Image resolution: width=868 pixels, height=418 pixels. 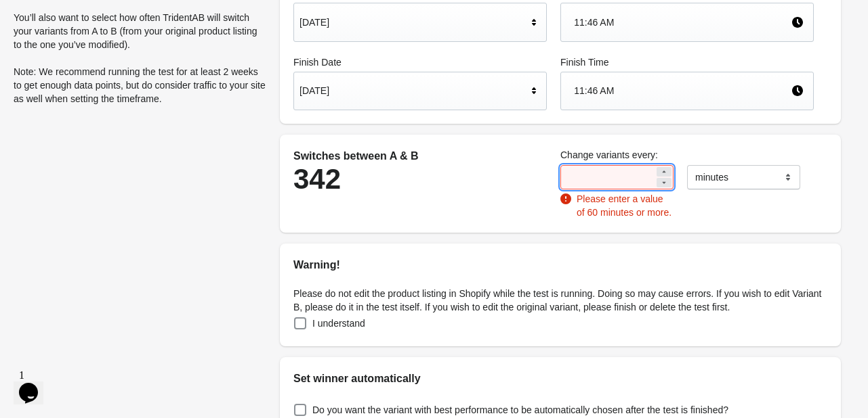 I want to click on p: You’ll also want to select how often TridentAB will switch your variants from A to B (from your o..., so click(x=139, y=31).